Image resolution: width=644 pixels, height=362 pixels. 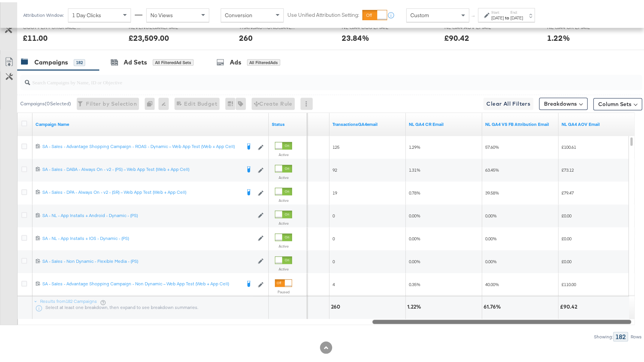 What do you see at coordinates (238, 13) in the screenshot?
I see `span: Conversion` at bounding box center [238, 13].